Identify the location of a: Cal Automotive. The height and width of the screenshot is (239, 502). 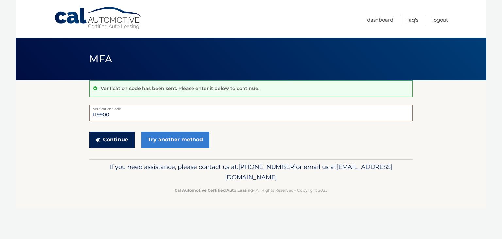
(98, 18).